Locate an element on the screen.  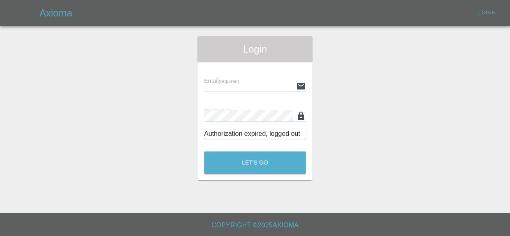
a: Login is located at coordinates (487, 13).